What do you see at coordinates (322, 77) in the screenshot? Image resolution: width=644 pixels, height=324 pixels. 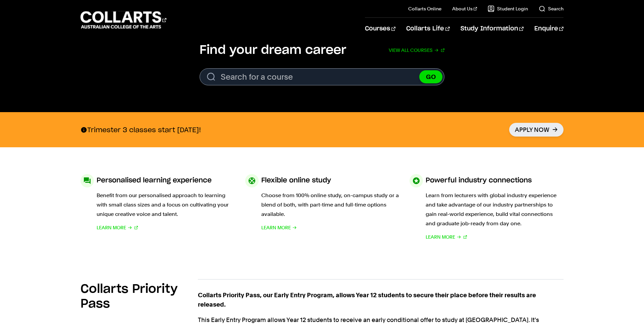 I see `form: Search` at bounding box center [322, 77].